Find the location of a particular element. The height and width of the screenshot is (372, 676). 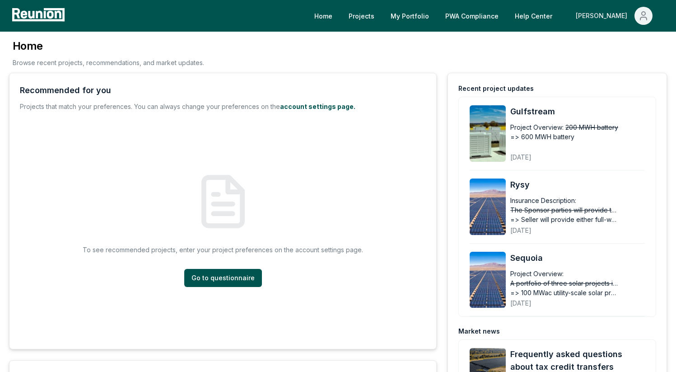

a: account settings page. is located at coordinates (317, 106).